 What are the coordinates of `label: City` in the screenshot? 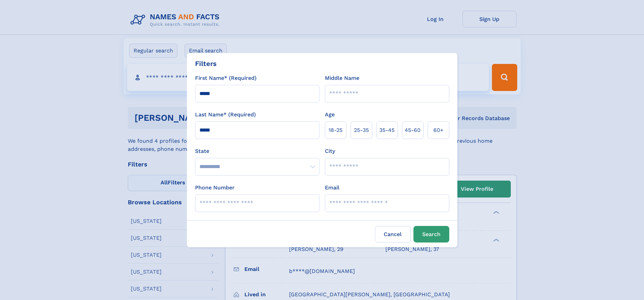 It's located at (330, 151).